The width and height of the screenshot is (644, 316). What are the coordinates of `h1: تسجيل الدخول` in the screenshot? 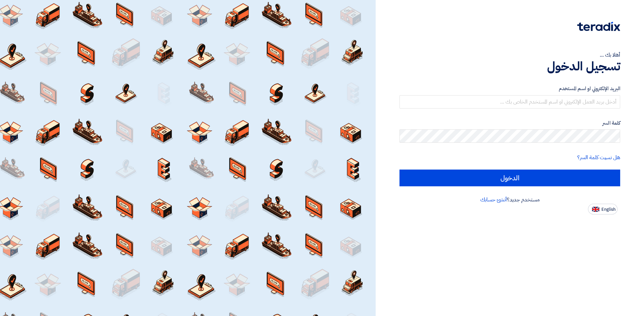 It's located at (510, 66).